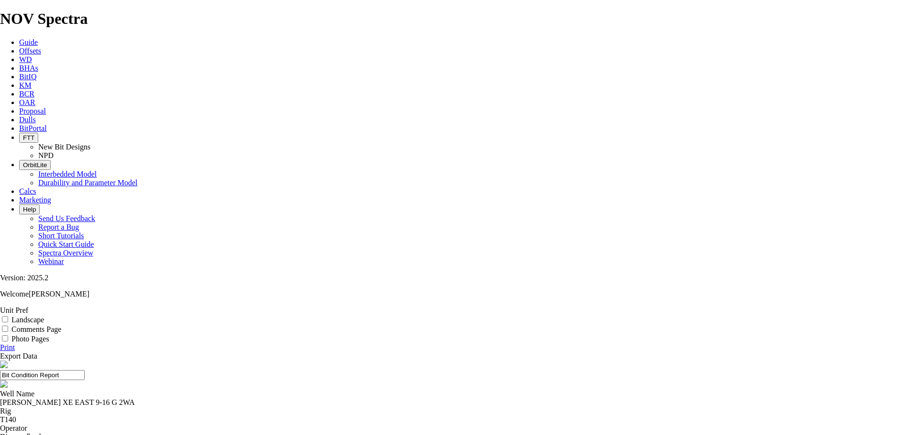 This screenshot has height=435, width=918. I want to click on a: Calcs, so click(28, 191).